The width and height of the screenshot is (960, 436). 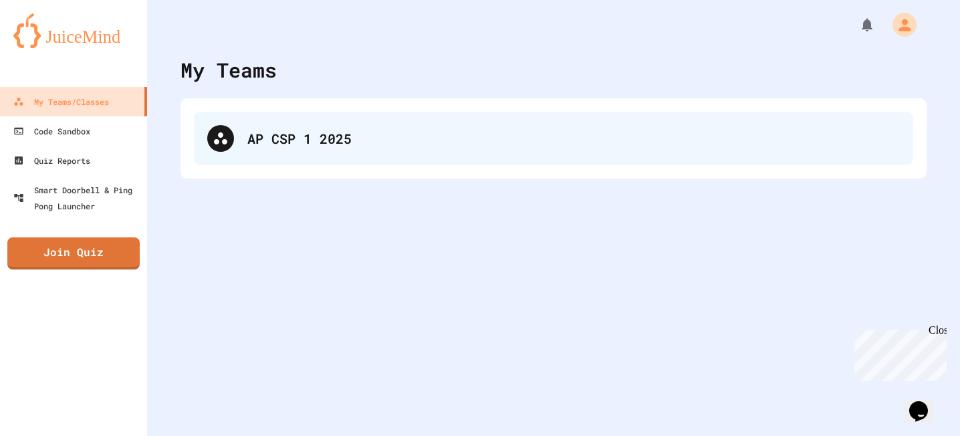 What do you see at coordinates (899, 25) in the screenshot?
I see `div: My Account` at bounding box center [899, 25].